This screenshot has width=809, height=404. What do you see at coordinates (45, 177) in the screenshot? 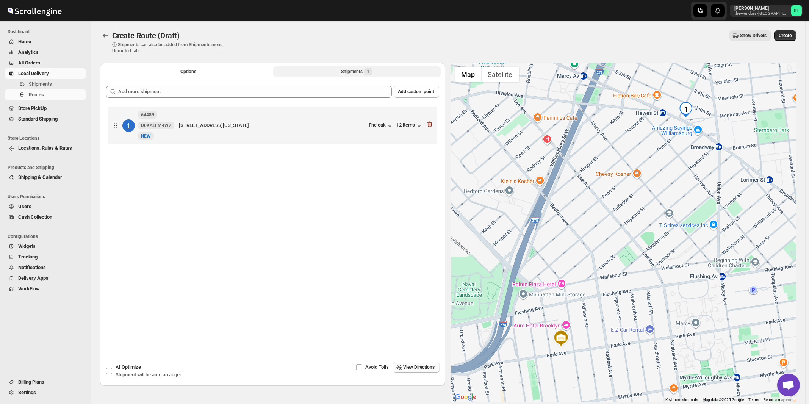
I see `button: Shipping & Calendar` at bounding box center [45, 177].